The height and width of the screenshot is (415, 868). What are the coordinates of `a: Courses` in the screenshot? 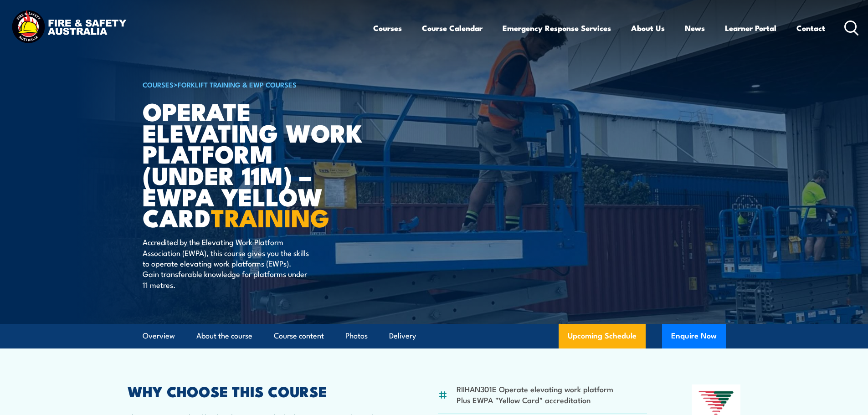 It's located at (387, 28).